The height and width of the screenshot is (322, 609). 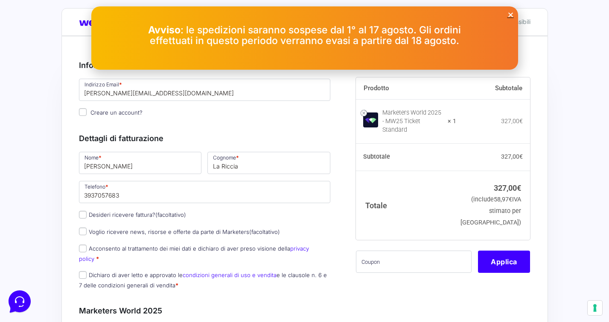 I want to click on input: Telefono *, so click(x=205, y=192).